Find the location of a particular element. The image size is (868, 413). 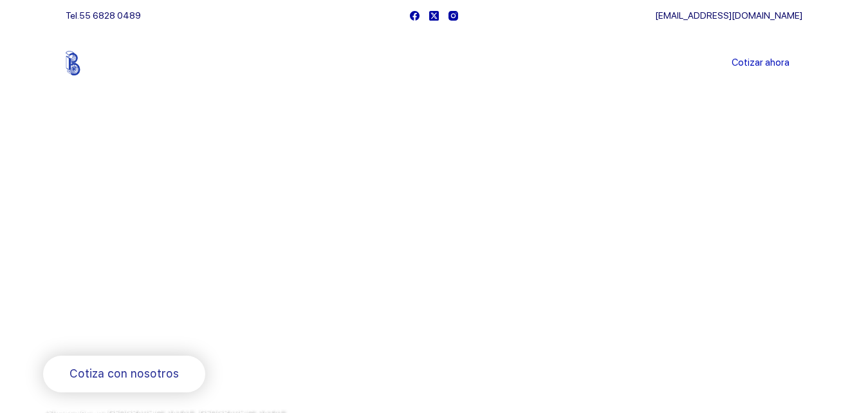

span: Somos los doctores de la industria is located at coordinates (228, 264).